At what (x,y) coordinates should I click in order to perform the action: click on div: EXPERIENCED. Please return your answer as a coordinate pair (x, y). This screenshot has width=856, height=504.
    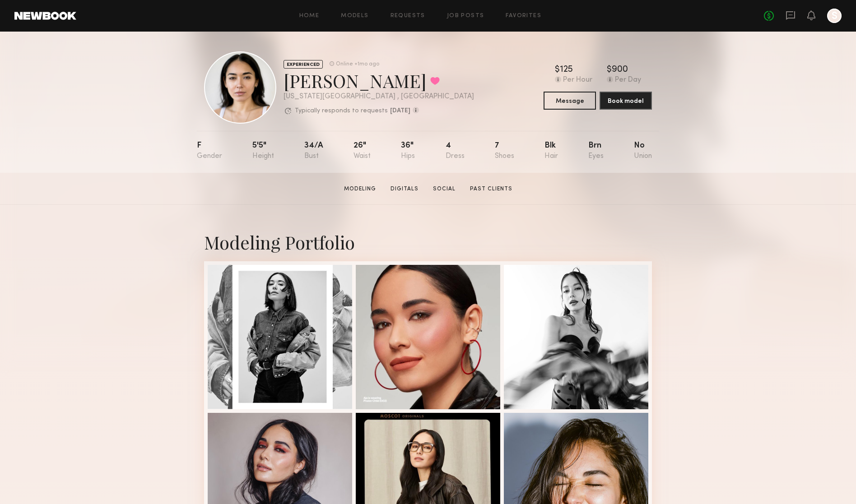
    Looking at the image, I should click on (303, 64).